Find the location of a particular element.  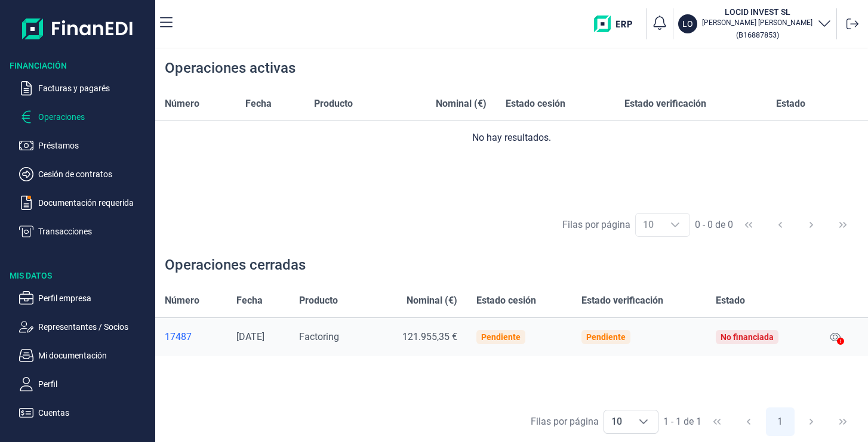

button: Cesión de contratos is located at coordinates (85, 174).